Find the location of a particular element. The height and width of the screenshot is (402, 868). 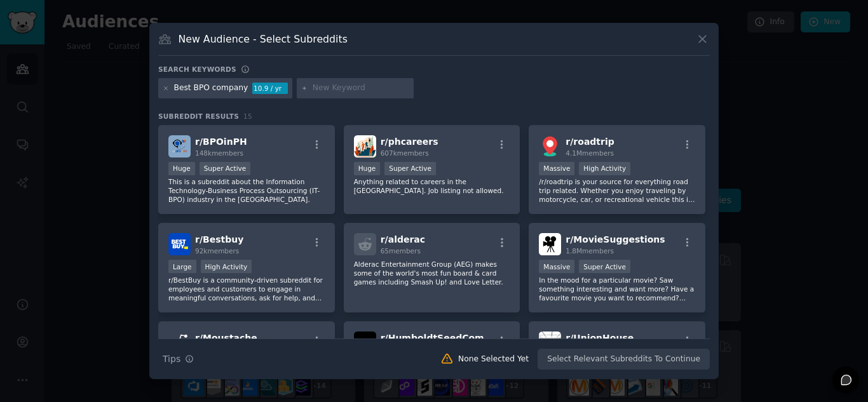

p: In the mood for a particular movie? Saw something interesting and want more? Have a favourite mov... is located at coordinates (617, 289).